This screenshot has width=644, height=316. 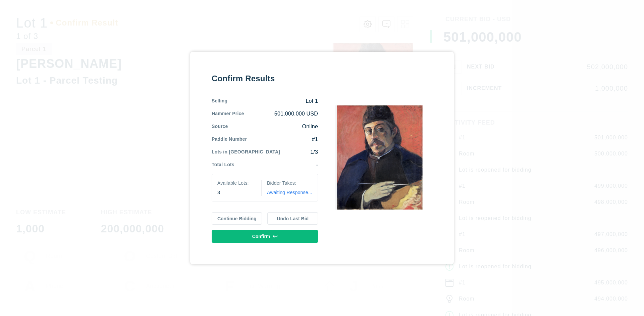 What do you see at coordinates (281, 114) in the screenshot?
I see `div: 501,000,000 USD` at bounding box center [281, 114].